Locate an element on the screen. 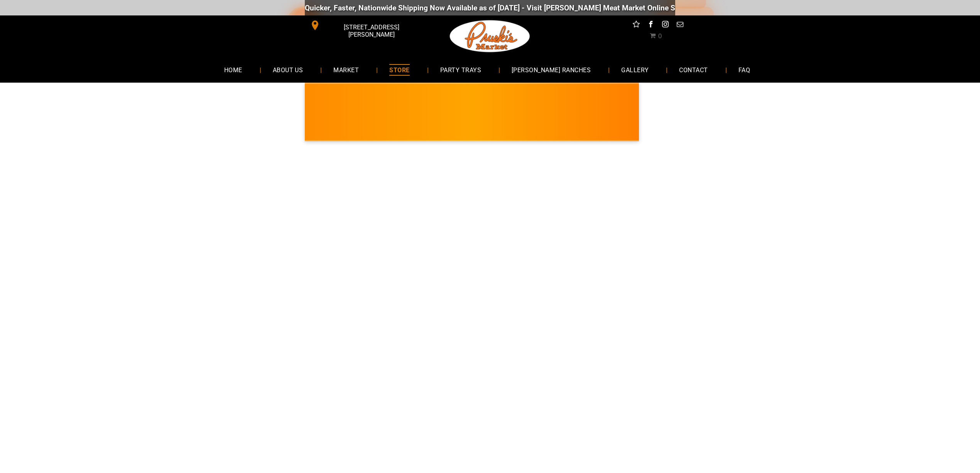 This screenshot has width=980, height=473. img: Pruski-s+Market+HQ+Logo2-1920w.png is located at coordinates (490, 37).